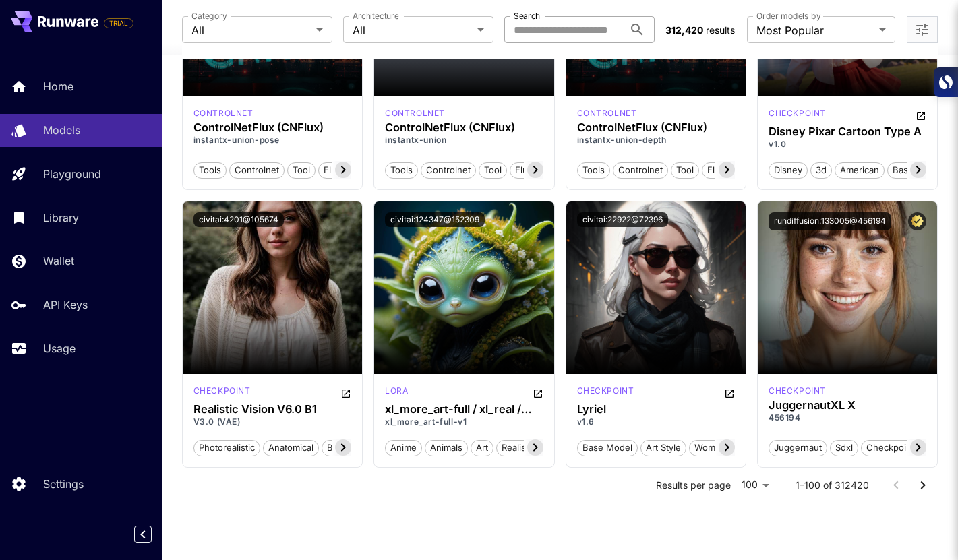 The height and width of the screenshot is (560, 958). I want to click on button: art, so click(482, 448).